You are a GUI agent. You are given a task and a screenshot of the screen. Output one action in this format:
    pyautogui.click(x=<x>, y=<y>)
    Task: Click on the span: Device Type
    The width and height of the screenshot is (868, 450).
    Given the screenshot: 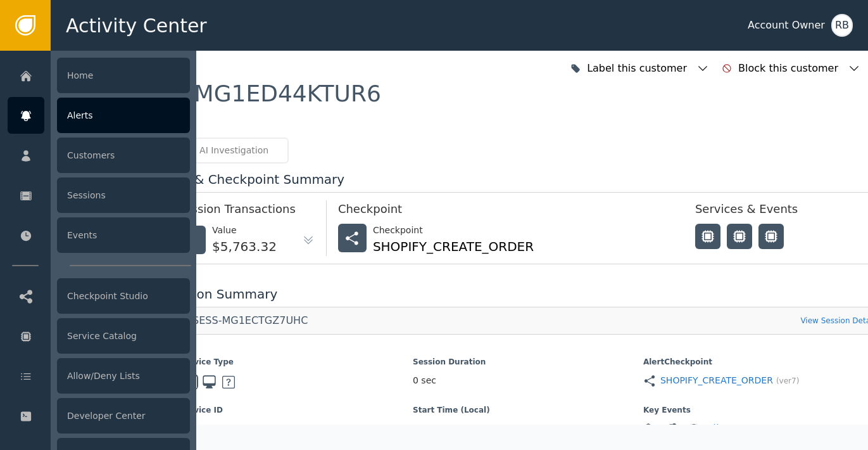 What is the action you would take?
    pyautogui.click(x=298, y=362)
    